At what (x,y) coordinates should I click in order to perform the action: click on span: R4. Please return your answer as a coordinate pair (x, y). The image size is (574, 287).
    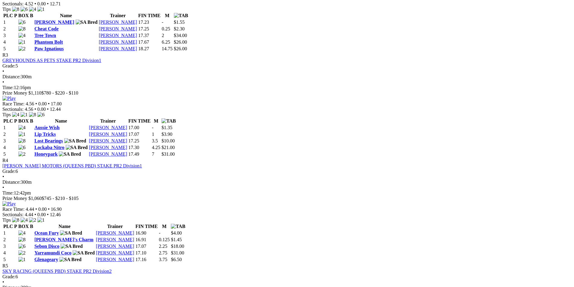
    Looking at the image, I should click on (5, 160).